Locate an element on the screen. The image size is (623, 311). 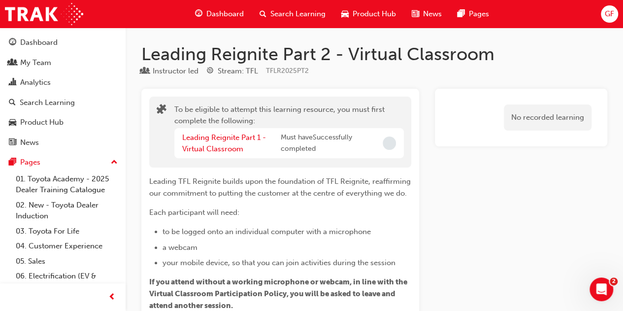
a: search-iconSearch Learning is located at coordinates (293, 14).